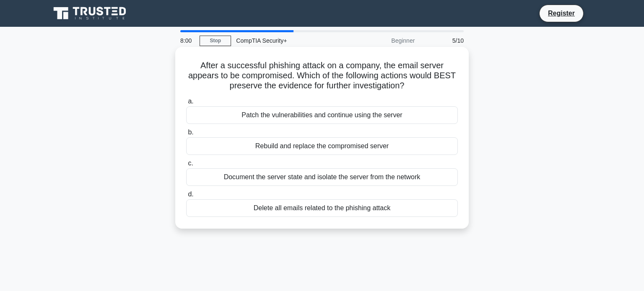 This screenshot has height=291, width=644. I want to click on span: a., so click(190, 101).